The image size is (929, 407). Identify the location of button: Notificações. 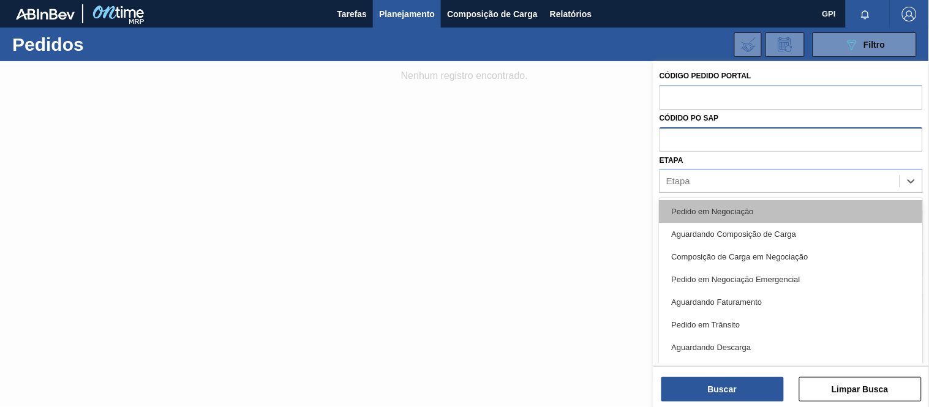
(866, 14).